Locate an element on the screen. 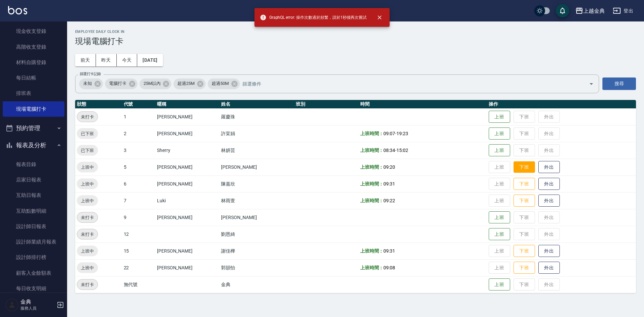 The width and height of the screenshot is (644, 317). button: 今天 is located at coordinates (127, 60).